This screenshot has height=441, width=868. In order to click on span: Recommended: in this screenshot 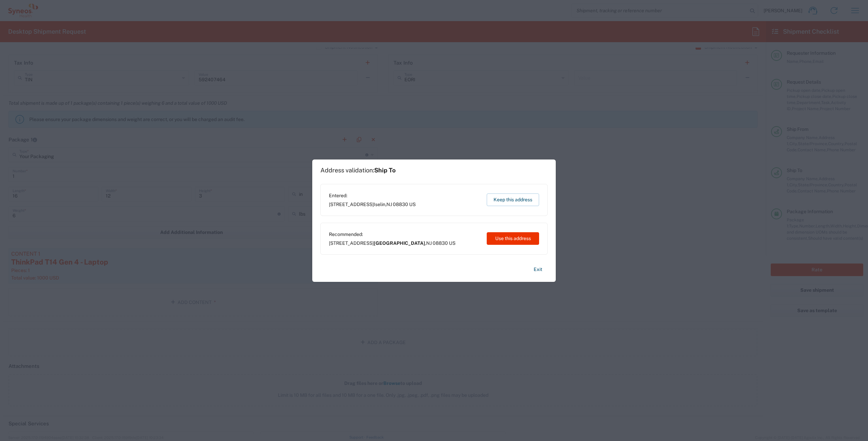, I will do `click(392, 234)`.